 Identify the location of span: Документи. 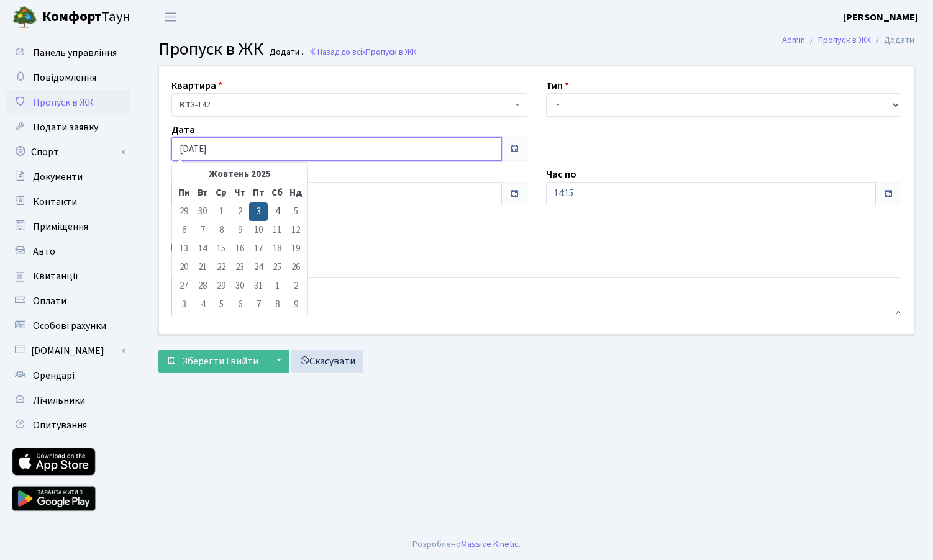
(57, 177).